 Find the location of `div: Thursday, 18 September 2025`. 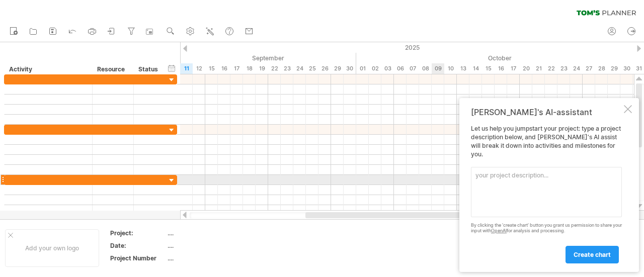

div: Thursday, 18 September 2025 is located at coordinates (249, 68).